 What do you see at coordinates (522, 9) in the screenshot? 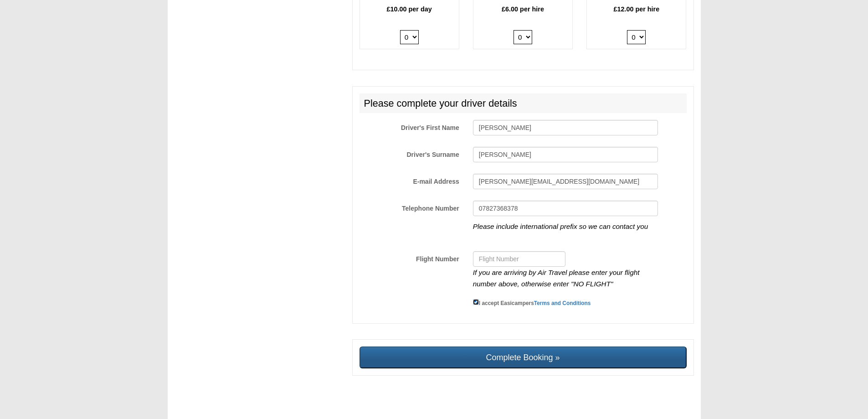
I see `b: £6.00 per hire` at bounding box center [522, 9].